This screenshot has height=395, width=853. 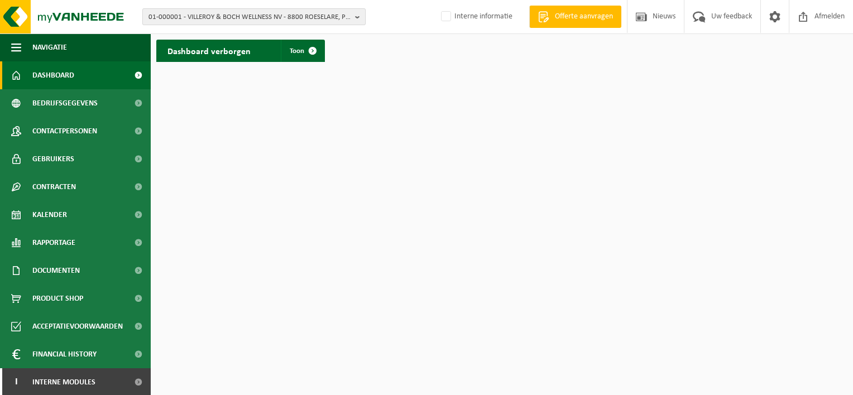 What do you see at coordinates (50, 215) in the screenshot?
I see `span: Kalender` at bounding box center [50, 215].